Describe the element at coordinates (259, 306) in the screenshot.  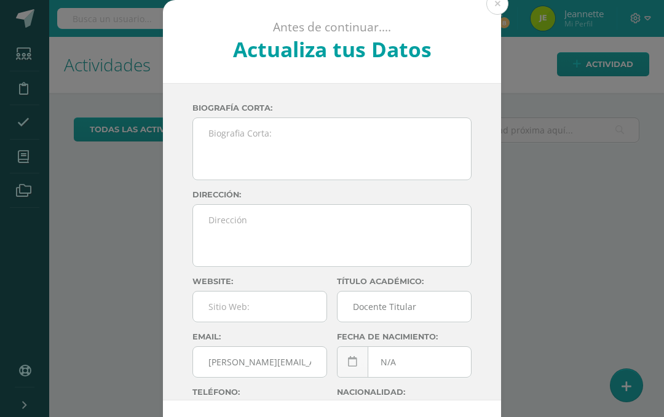
I see `input: Sitio Web:` at that location.